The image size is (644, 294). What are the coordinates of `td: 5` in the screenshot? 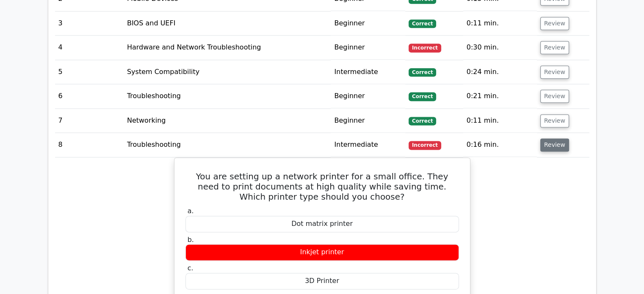 It's located at (90, 72).